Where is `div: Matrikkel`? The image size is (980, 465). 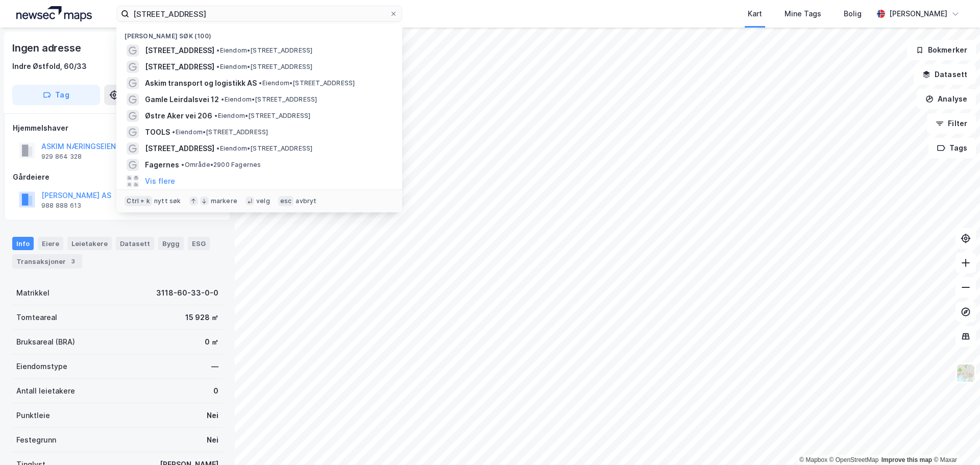 div: Matrikkel is located at coordinates (32, 293).